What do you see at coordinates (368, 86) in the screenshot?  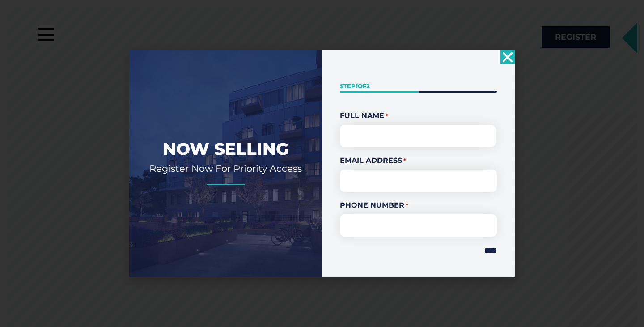 I see `span: 2` at bounding box center [368, 86].